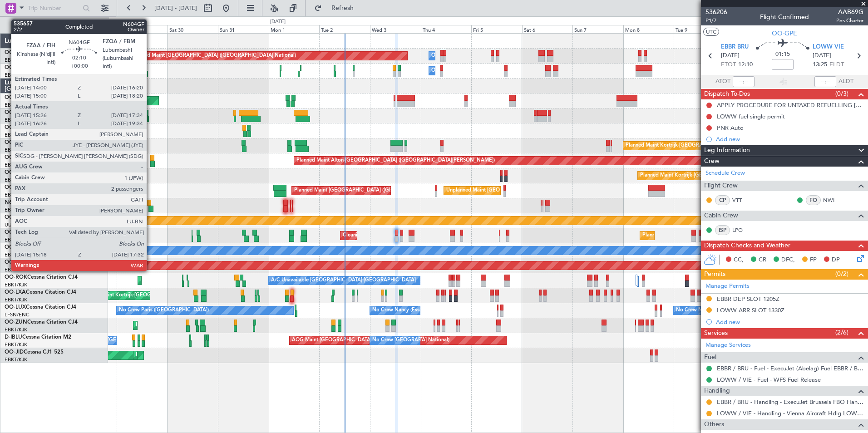  I want to click on a: OO-LAHFalcon 7X, so click(28, 158).